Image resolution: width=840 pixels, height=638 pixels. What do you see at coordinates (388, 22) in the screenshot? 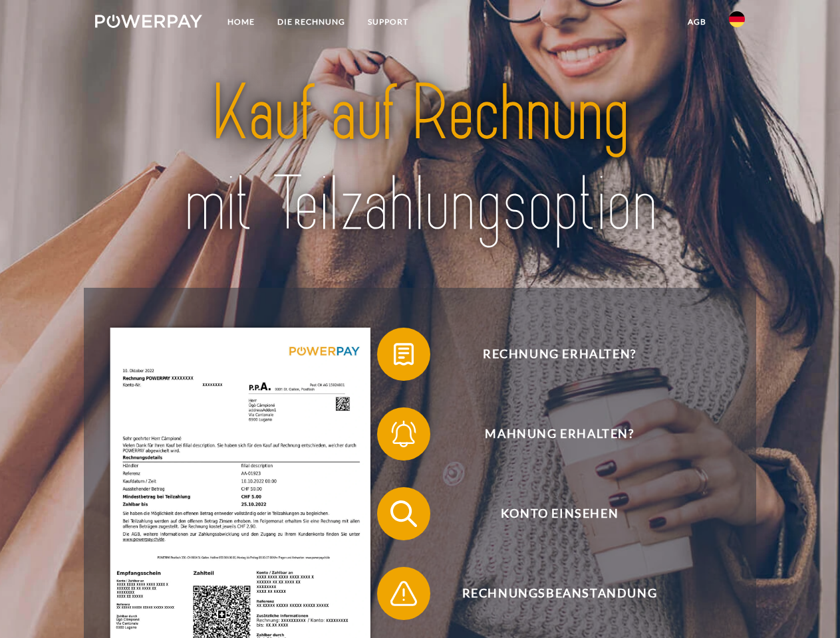
I see `a: SUPPORT` at bounding box center [388, 22].